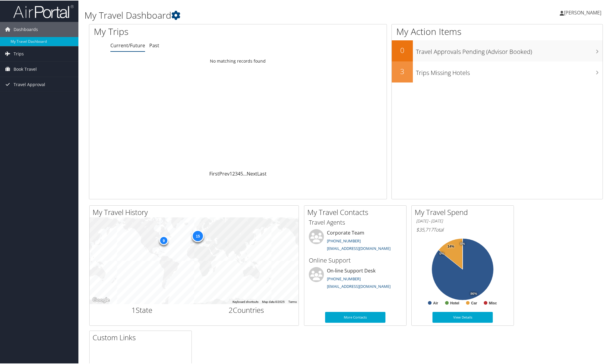  Describe the element at coordinates (355, 222) in the screenshot. I see `h3: Travel Agents` at that location.